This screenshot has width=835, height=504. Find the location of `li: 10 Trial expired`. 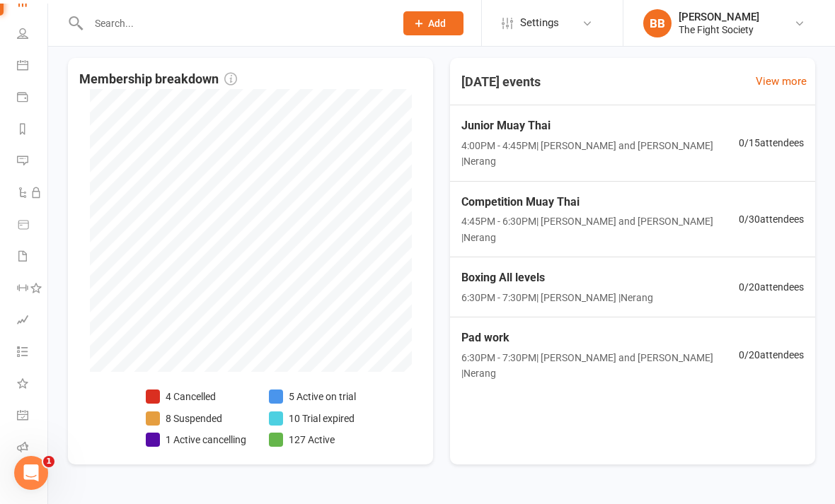

li: 10 Trial expired is located at coordinates (312, 419).